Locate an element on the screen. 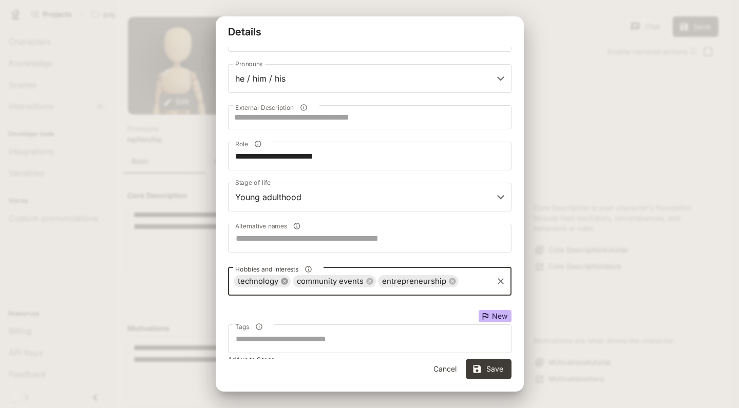 This screenshot has height=408, width=739. button: Save is located at coordinates (488, 369).